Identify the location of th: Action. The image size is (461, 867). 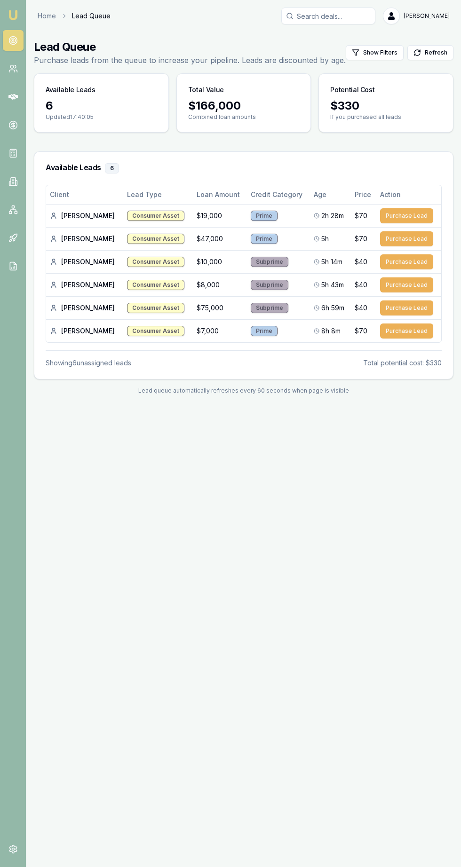
(408, 195).